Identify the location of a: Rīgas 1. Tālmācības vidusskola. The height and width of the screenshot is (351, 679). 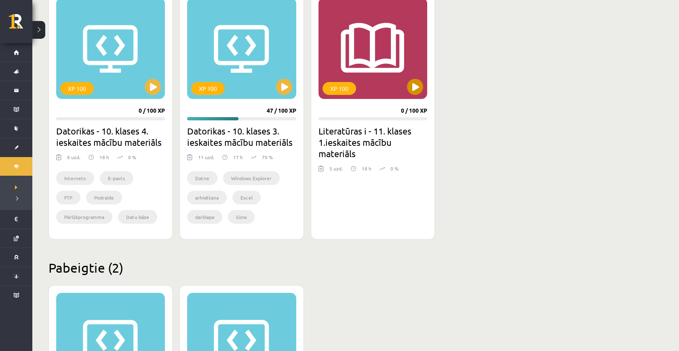
(21, 24).